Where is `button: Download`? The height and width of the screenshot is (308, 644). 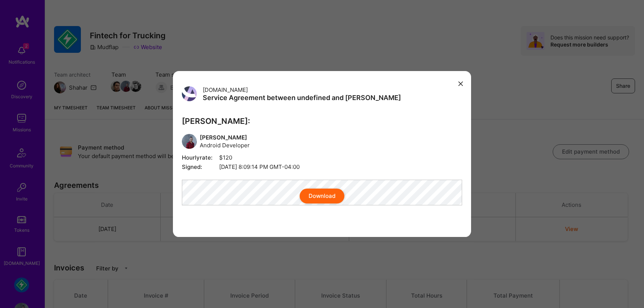
button: Download is located at coordinates (322, 196).